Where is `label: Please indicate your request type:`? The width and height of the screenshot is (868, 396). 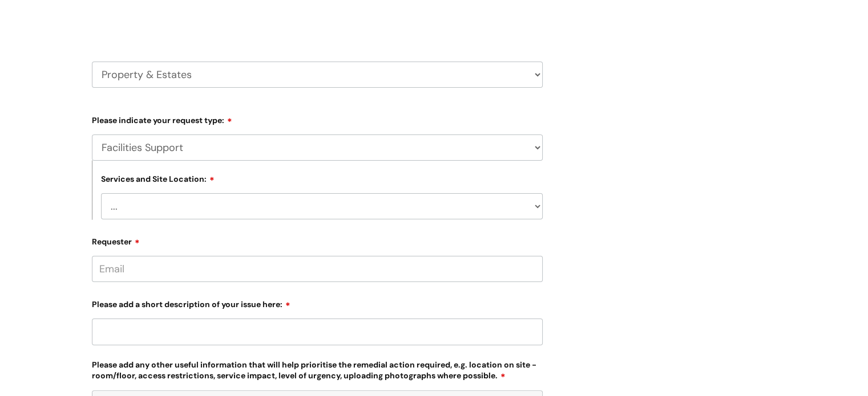
label: Please indicate your request type: is located at coordinates (317, 119).